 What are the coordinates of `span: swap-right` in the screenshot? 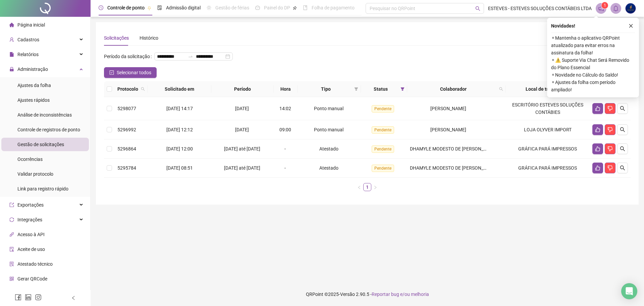 It's located at (191, 56).